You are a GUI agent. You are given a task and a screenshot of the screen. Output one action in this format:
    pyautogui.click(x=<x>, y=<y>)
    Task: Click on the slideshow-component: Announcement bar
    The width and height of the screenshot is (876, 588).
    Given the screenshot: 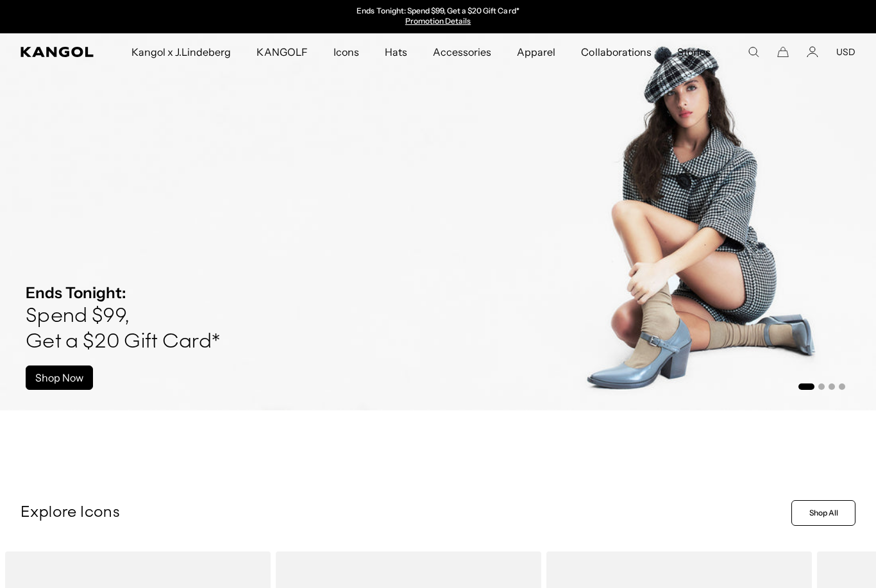 What is the action you would take?
    pyautogui.click(x=438, y=17)
    